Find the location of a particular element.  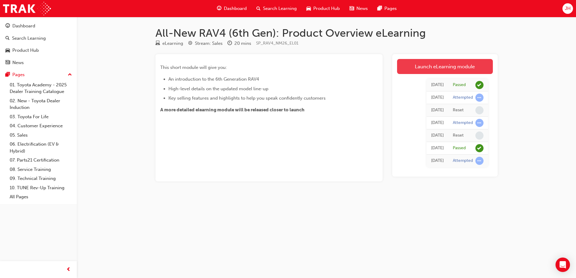

button: Pages is located at coordinates (38, 75).